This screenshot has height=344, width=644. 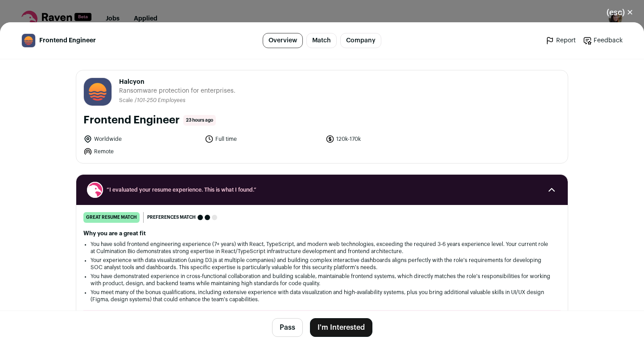 I want to click on a: Match, so click(x=321, y=41).